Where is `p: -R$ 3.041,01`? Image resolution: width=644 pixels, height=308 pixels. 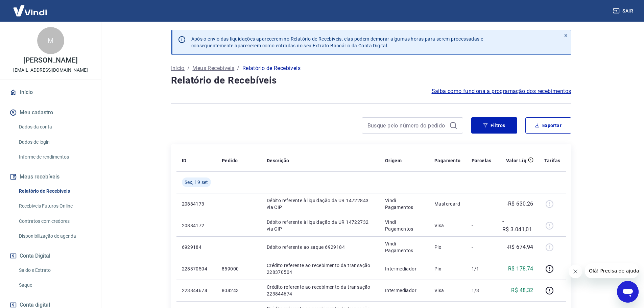 p: -R$ 3.041,01 is located at coordinates (518, 226).